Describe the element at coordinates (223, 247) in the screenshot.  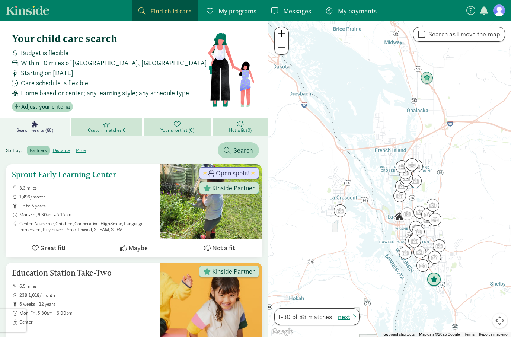
I see `span: Not a fit` at that location.